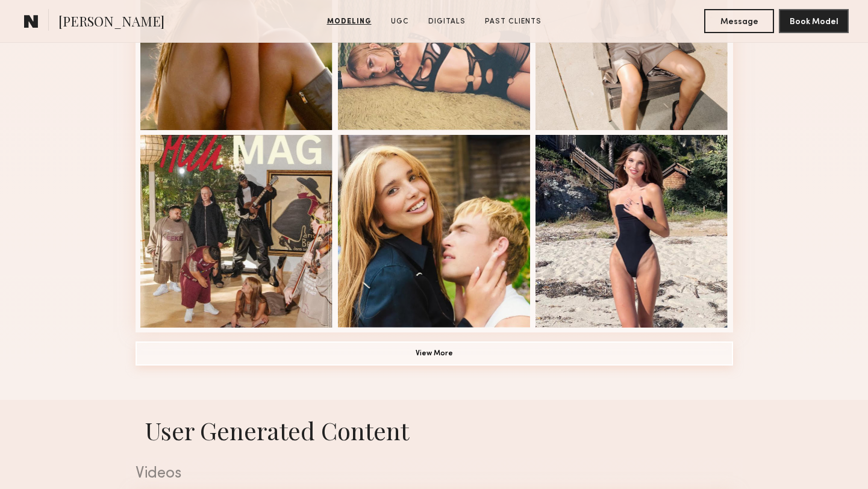 This screenshot has height=489, width=868. I want to click on button: View More, so click(434, 354).